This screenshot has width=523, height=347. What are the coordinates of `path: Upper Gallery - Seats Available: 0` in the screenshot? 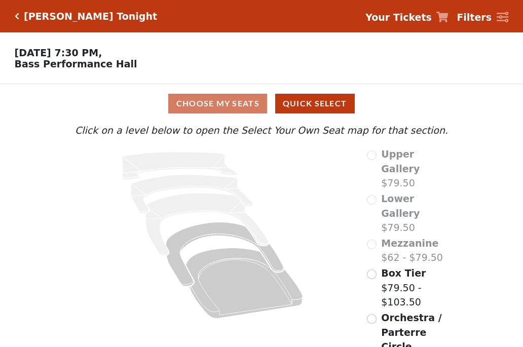 It's located at (180, 166).